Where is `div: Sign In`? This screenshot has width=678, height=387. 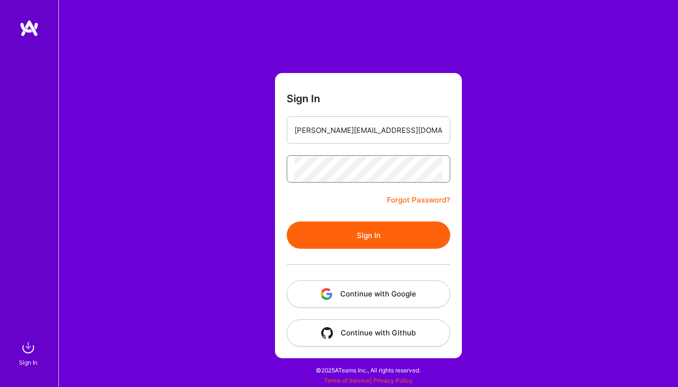
div: Sign In is located at coordinates (28, 362).